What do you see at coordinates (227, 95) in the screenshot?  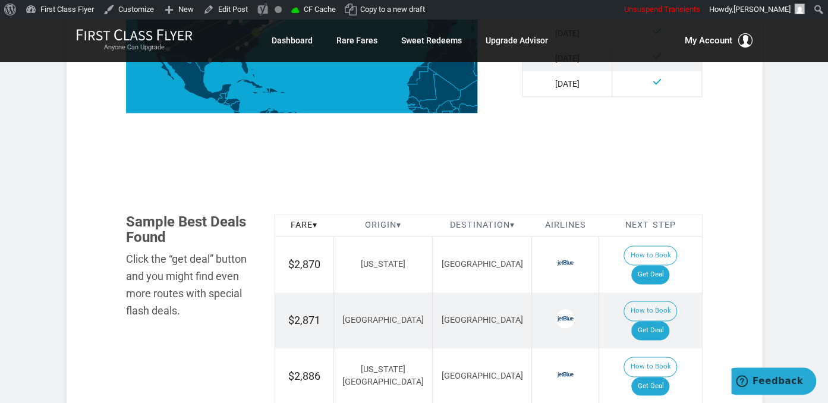 I see `path: Belize` at bounding box center [227, 95].